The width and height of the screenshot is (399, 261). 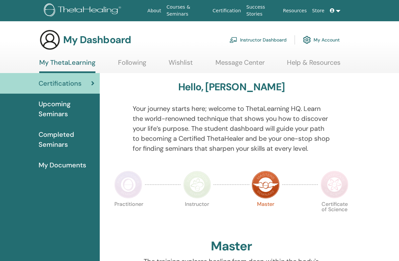 I want to click on img: chalkboard-teacher.svg, so click(x=233, y=40).